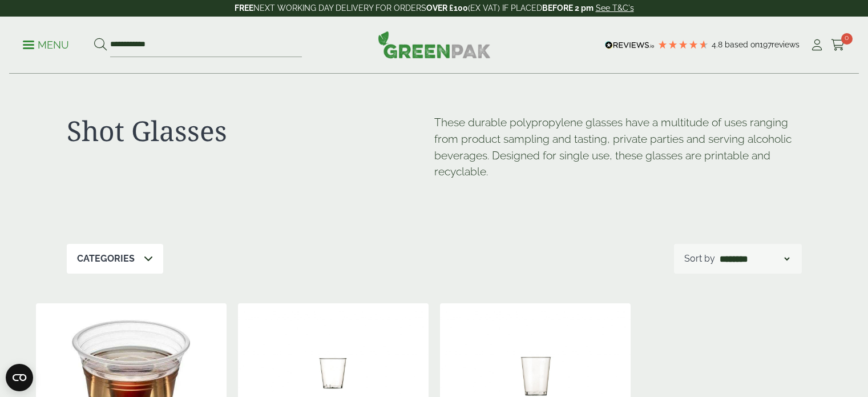 The height and width of the screenshot is (397, 868). What do you see at coordinates (838, 45) in the screenshot?
I see `a: 0` at bounding box center [838, 45].